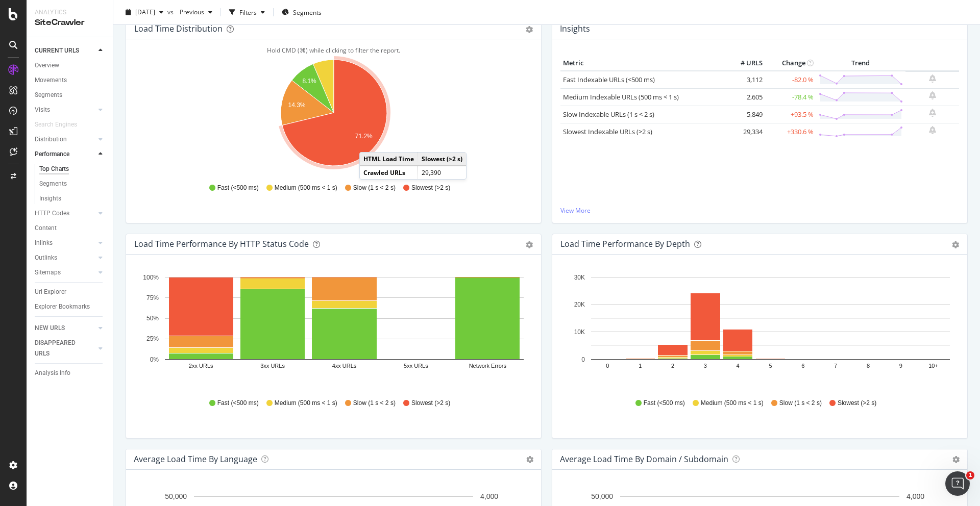 This screenshot has height=506, width=980. What do you see at coordinates (901, 366) in the screenshot?
I see `text: 9` at bounding box center [901, 366].